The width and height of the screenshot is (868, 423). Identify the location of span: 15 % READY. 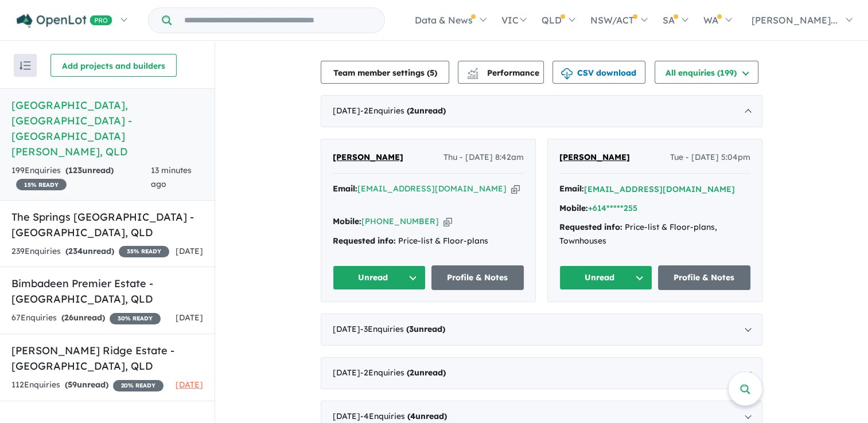
(42, 185).